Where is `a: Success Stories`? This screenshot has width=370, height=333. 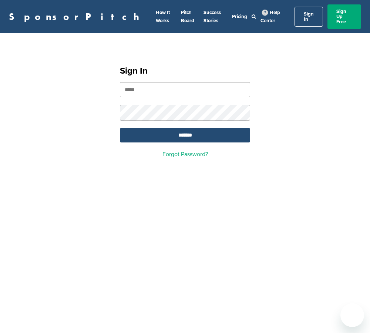
a: Success Stories is located at coordinates (212, 17).